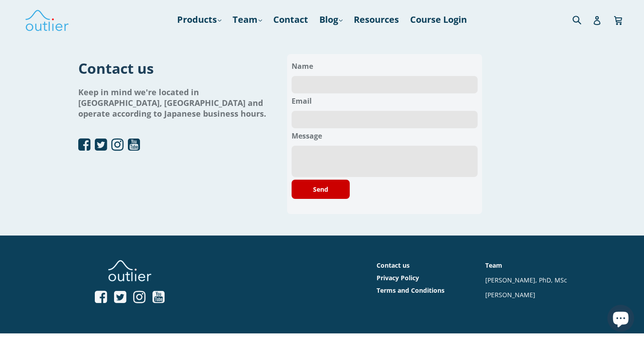 The width and height of the screenshot is (644, 341). I want to click on a: Terms and Conditions, so click(410, 290).